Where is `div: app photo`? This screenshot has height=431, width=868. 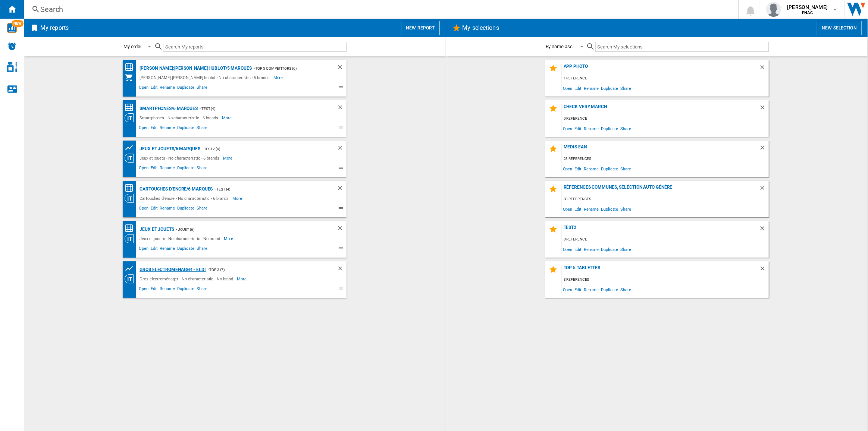
div: app photo is located at coordinates (661, 69).